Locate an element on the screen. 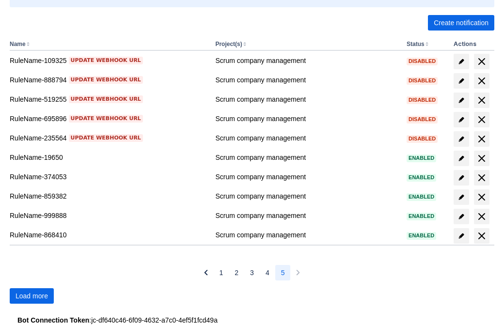 The image size is (504, 325). div: RuleName-19650 is located at coordinates (109, 158).